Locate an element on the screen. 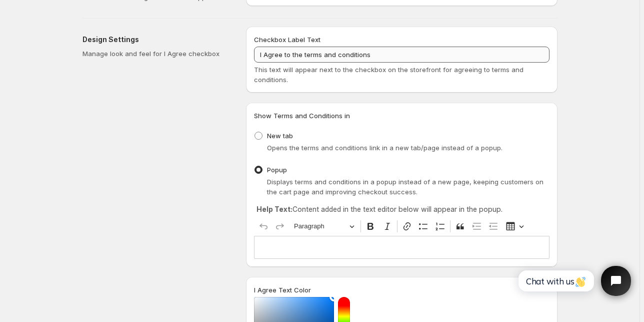 The image size is (644, 322). div: Editor editing area: main. Press Alt+0 for help. is located at coordinates (401, 247).